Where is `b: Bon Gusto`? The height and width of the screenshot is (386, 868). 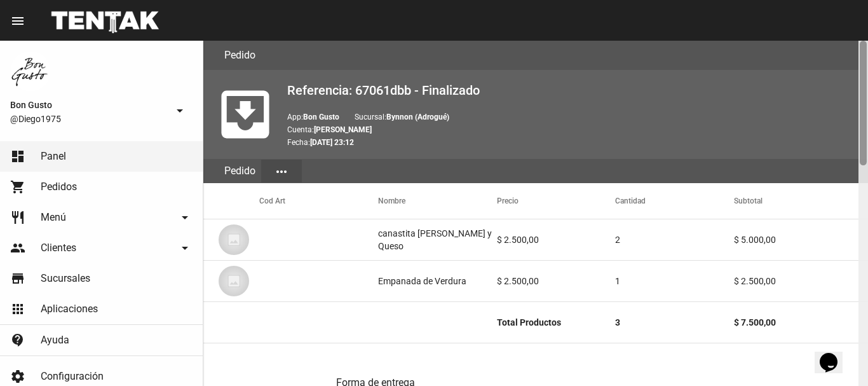
b: Bon Gusto is located at coordinates (321, 117).